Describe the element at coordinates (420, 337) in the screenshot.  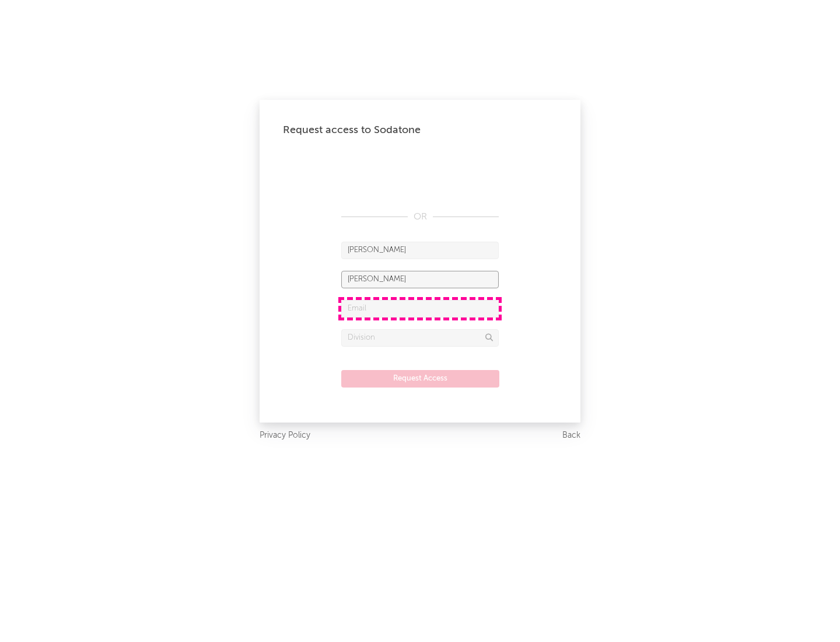
I see `input: Division` at that location.